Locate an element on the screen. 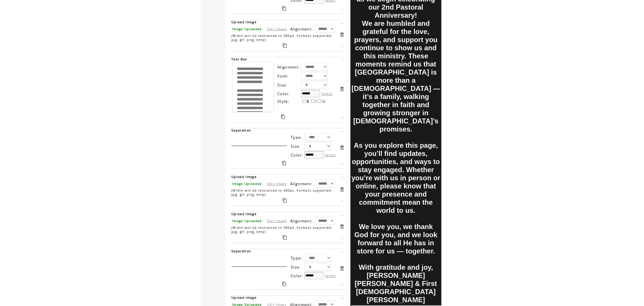 This screenshot has height=306, width=644. span: U is located at coordinates (324, 101).